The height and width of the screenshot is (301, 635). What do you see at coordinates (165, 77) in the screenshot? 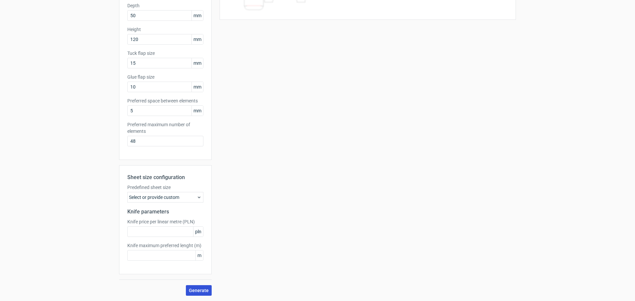
I see `label: Glue flap size` at bounding box center [165, 77].